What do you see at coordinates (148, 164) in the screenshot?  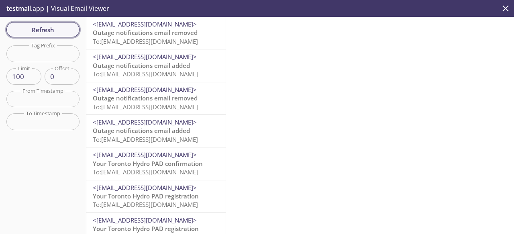 I see `span: Your Toronto Hydro PAD confirmation` at bounding box center [148, 164].